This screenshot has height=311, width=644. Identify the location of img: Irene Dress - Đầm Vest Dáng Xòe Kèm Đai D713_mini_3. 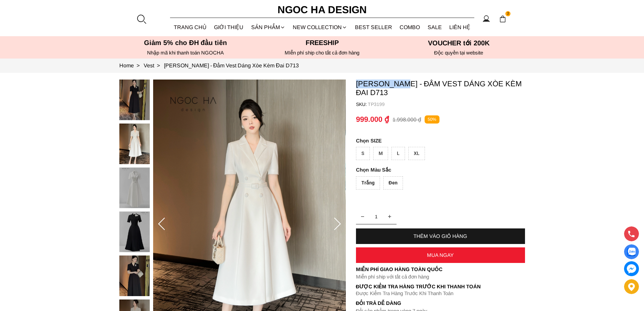
(134, 232).